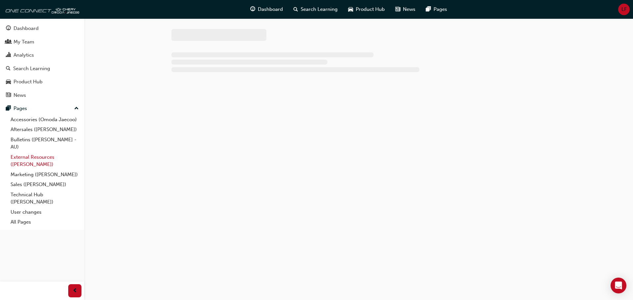 Image resolution: width=633 pixels, height=300 pixels. What do you see at coordinates (42, 28) in the screenshot?
I see `a: Dashboard` at bounding box center [42, 28].